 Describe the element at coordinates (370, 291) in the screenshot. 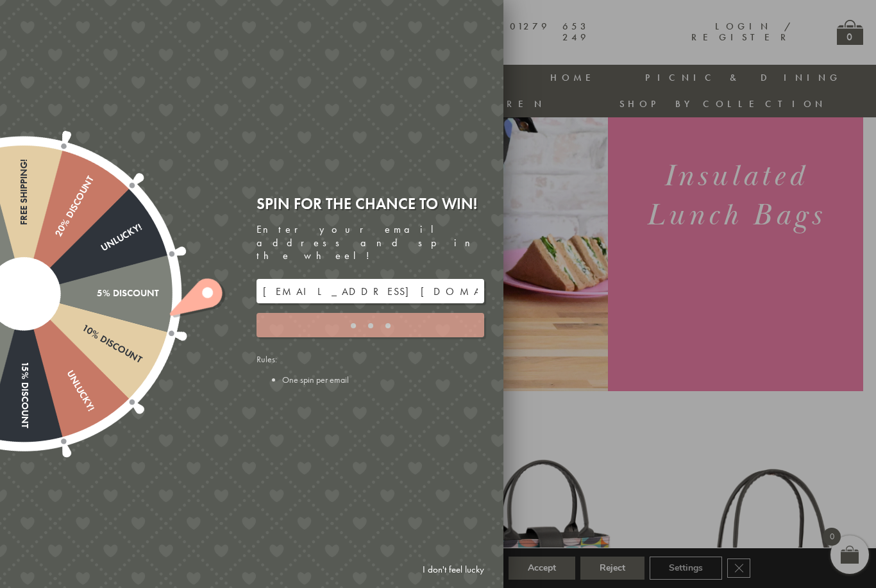

I see `input: Your email` at that location.